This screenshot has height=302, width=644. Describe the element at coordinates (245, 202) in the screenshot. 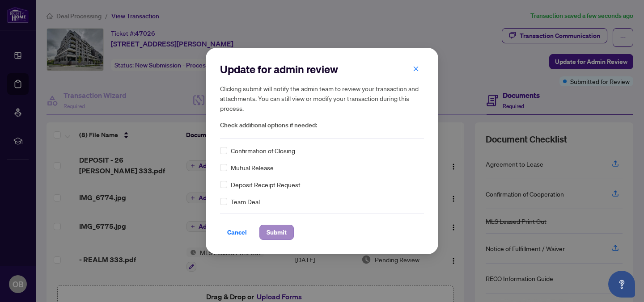

I see `span: Team Deal` at that location.